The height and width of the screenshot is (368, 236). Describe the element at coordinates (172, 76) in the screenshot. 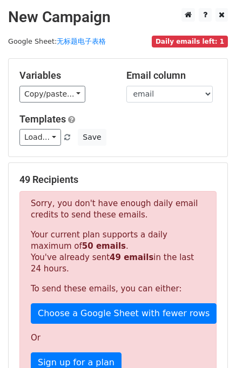

I see `h5: Email column` at that location.